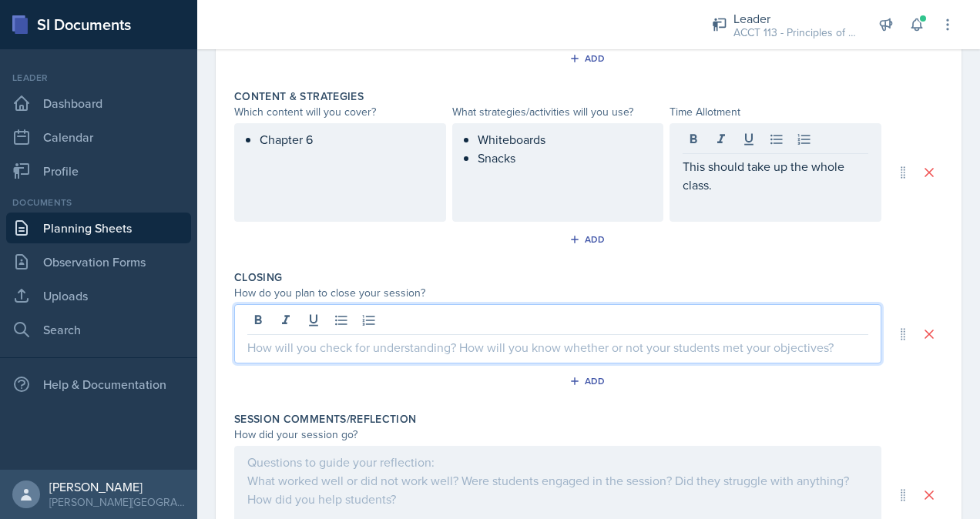  I want to click on a: Search, so click(99, 329).